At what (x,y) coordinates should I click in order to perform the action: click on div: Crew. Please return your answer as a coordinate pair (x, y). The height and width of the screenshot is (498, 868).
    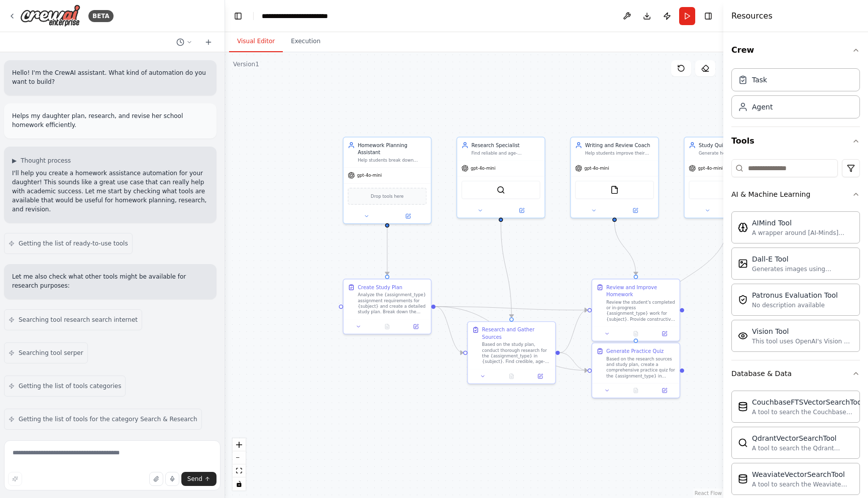
    Looking at the image, I should click on (796, 96).